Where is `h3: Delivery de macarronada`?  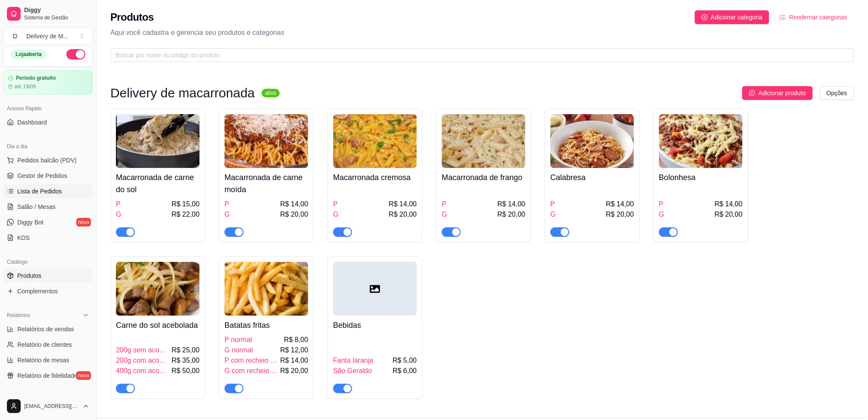 h3: Delivery de macarronada is located at coordinates (183, 93).